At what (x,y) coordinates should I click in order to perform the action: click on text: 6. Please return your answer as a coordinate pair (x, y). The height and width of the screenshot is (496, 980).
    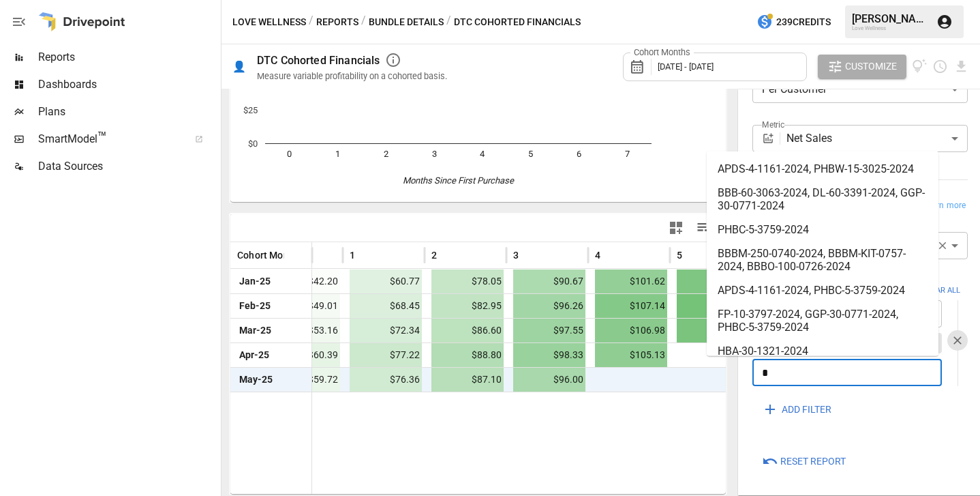
    Looking at the image, I should click on (578, 153).